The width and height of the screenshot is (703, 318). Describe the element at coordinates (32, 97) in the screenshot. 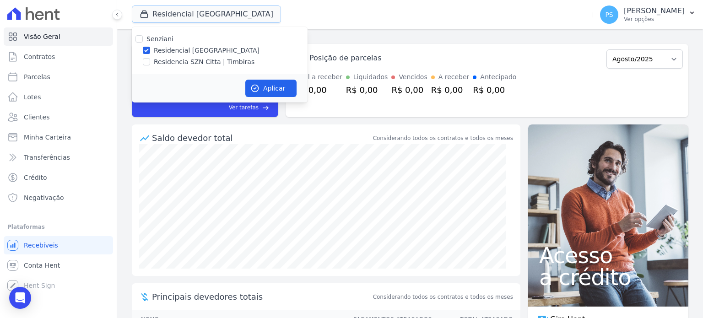

I see `span: Lotes` at that location.